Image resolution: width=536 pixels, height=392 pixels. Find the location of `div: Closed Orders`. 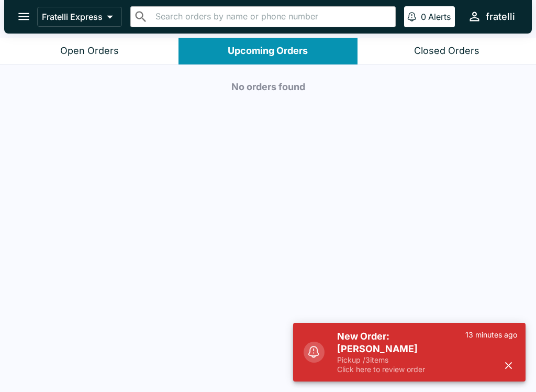

div: Closed Orders is located at coordinates (447, 51).